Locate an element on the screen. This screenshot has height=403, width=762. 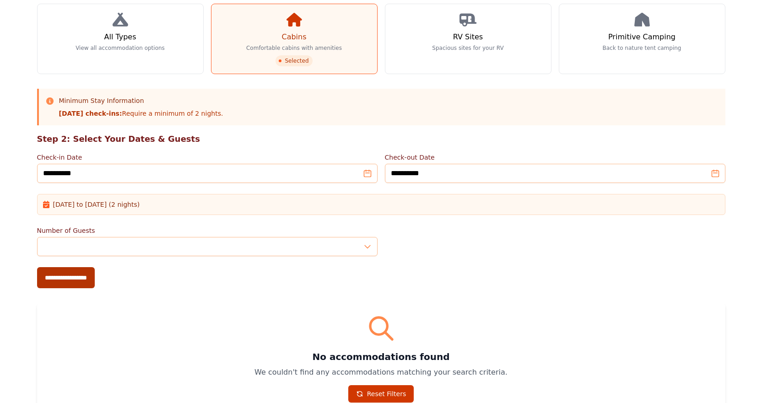
label: Check-in Date is located at coordinates (207, 157).